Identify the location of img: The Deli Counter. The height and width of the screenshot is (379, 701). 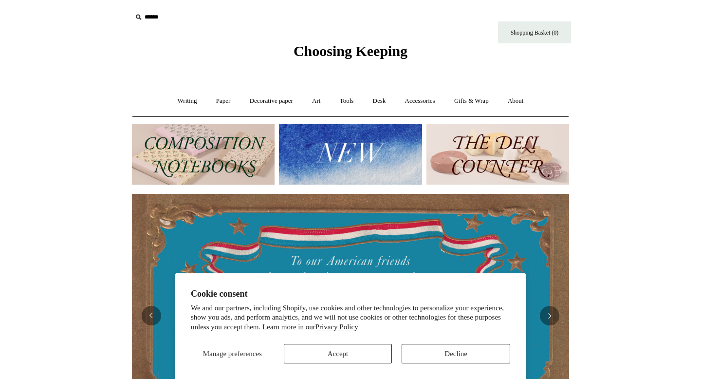
(497, 154).